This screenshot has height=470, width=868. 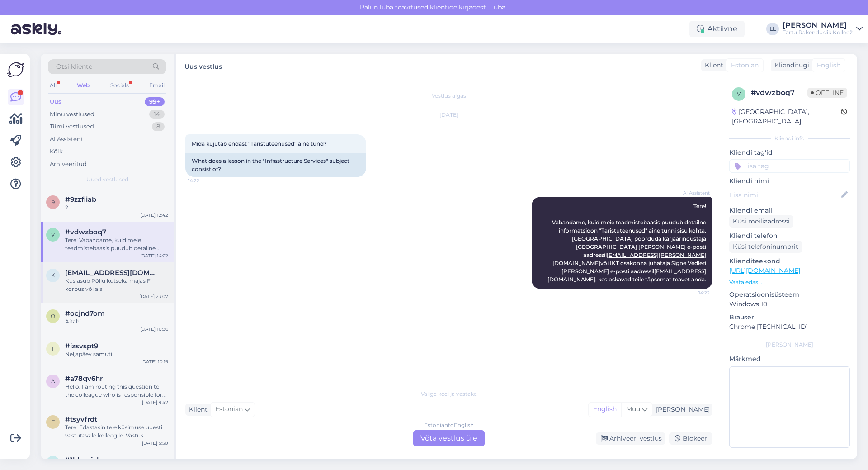 What do you see at coordinates (53, 85) in the screenshot?
I see `div: All` at bounding box center [53, 85].